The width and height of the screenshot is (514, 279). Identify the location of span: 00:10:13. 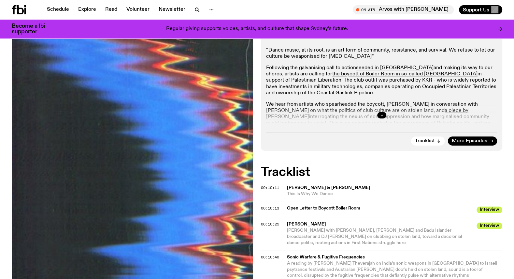
(270, 208).